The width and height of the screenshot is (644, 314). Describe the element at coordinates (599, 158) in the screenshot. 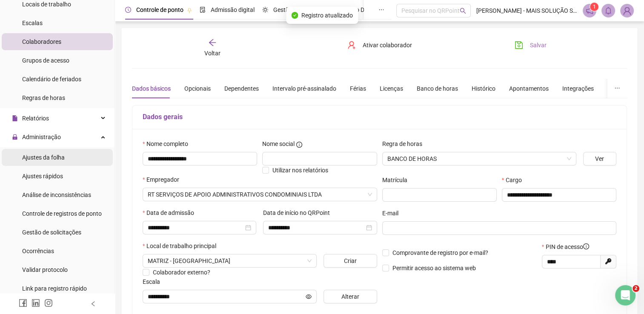

I see `button: Ver` at that location.